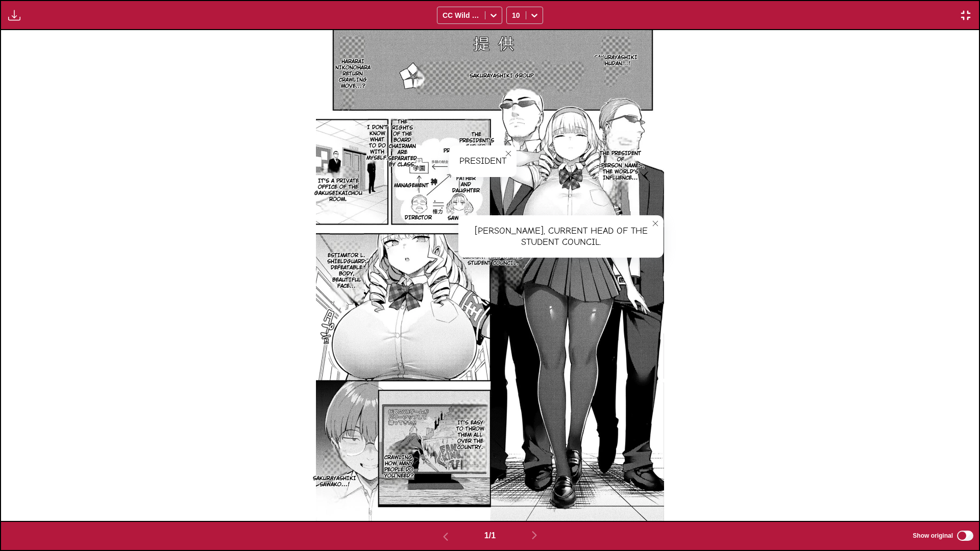 The height and width of the screenshot is (551, 980). Describe the element at coordinates (490, 536) in the screenshot. I see `span: 1 / 1` at that location.